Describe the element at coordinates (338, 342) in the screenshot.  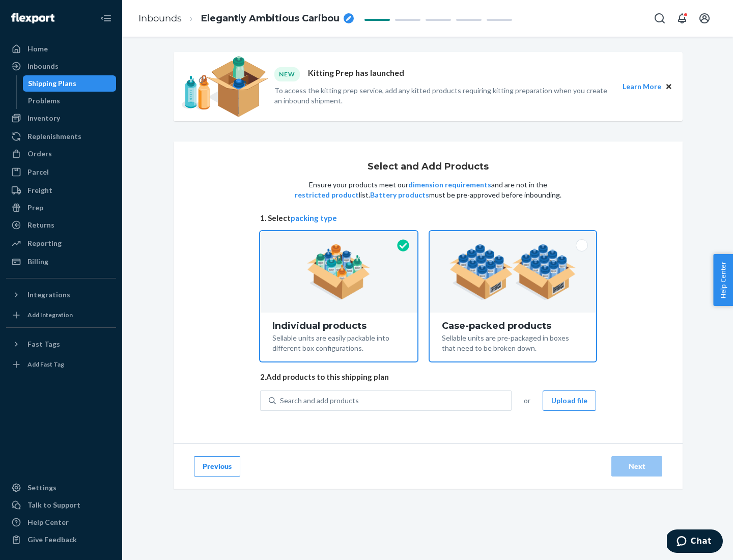
I see `div: Sellable units are easily packable into different box configurations.` at that location.